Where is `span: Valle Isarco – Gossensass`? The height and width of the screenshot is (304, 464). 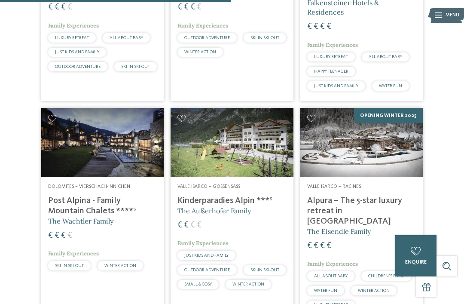
span: Valle Isarco – Gossensass is located at coordinates (209, 186).